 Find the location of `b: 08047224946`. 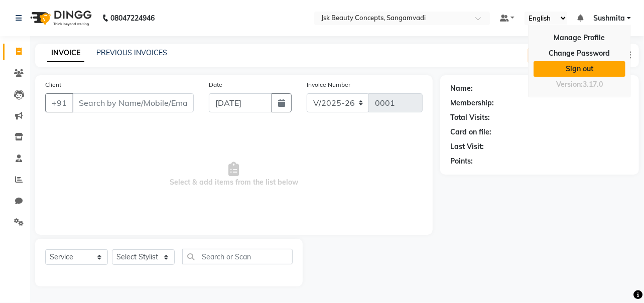

b: 08047224946 is located at coordinates (132, 18).